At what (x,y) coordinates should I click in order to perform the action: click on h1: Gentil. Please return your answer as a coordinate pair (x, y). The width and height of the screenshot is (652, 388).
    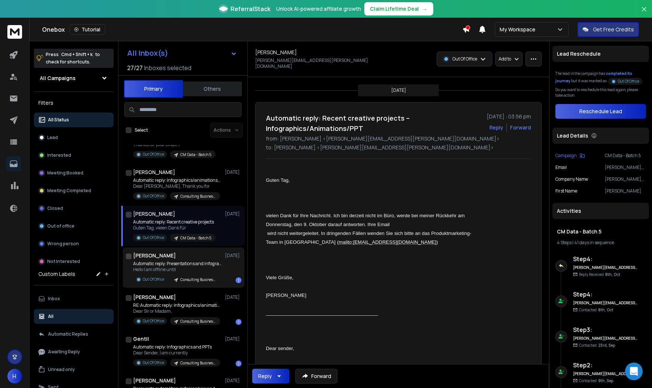
    Looking at the image, I should click on (141, 339).